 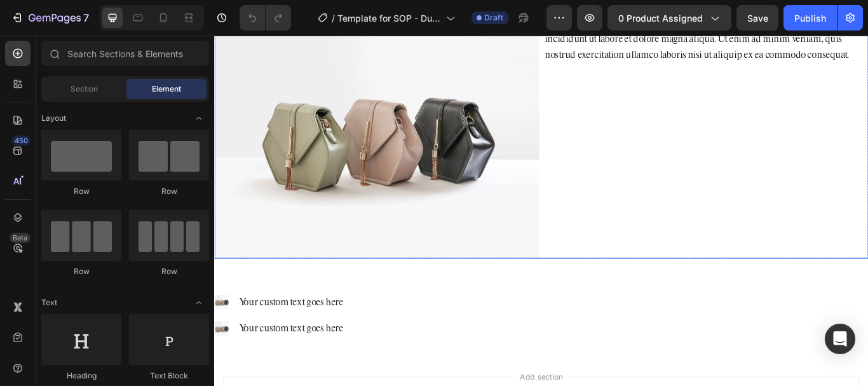 What do you see at coordinates (86, 18) in the screenshot?
I see `p: 7` at bounding box center [86, 18].